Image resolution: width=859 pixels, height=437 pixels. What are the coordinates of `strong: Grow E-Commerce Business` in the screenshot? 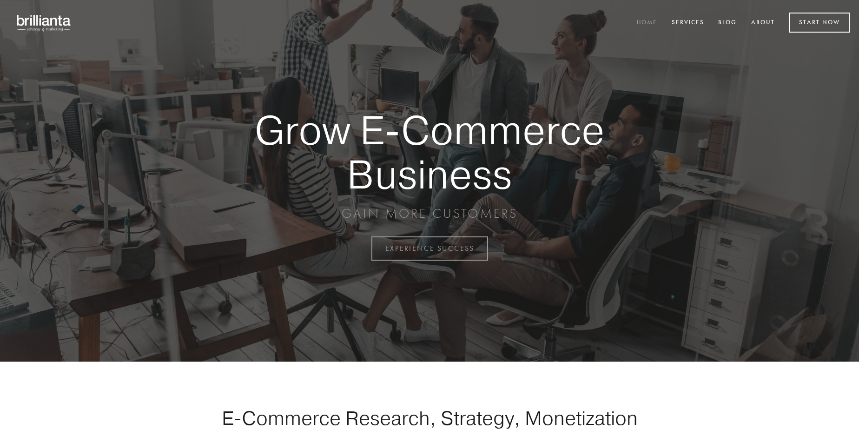 It's located at (430, 152).